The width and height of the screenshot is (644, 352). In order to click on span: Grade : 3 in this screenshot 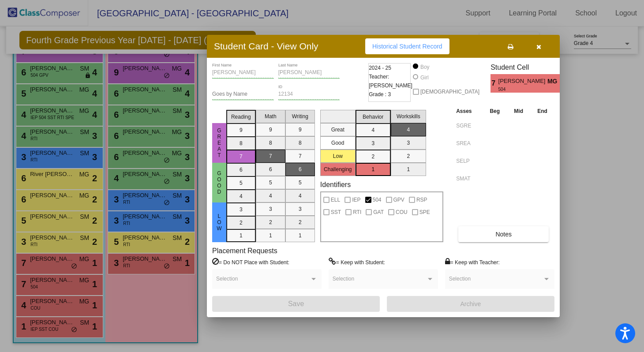, I will do `click(380, 94)`.